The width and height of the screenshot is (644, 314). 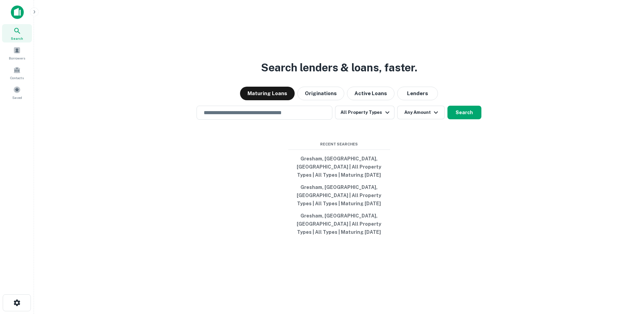 What do you see at coordinates (17, 53) in the screenshot?
I see `div: Borrowers` at bounding box center [17, 53].